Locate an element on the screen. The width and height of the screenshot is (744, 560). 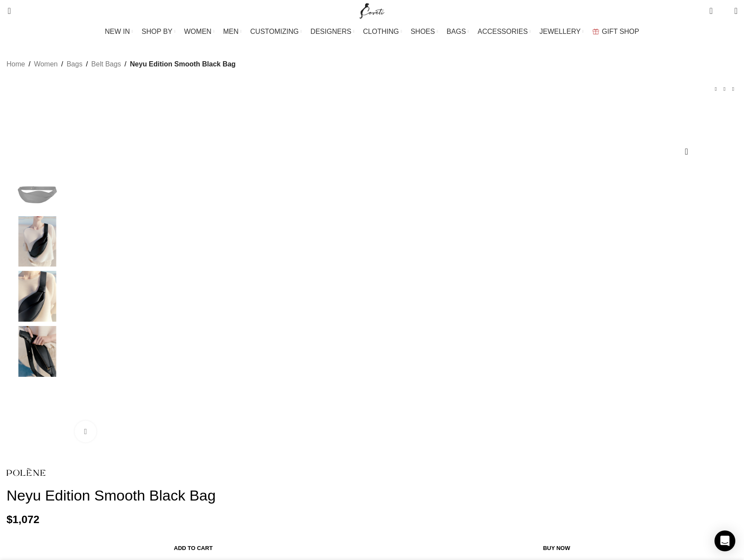
a: BAGS is located at coordinates (458, 32).